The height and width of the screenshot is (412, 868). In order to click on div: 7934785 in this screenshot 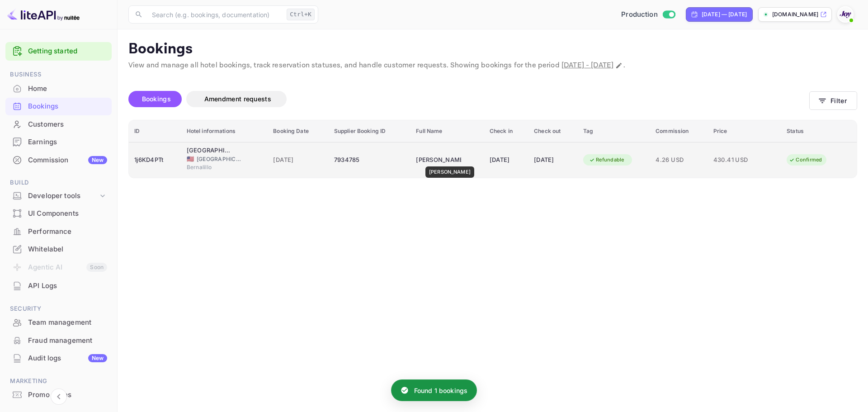, I will do `click(370, 160)`.